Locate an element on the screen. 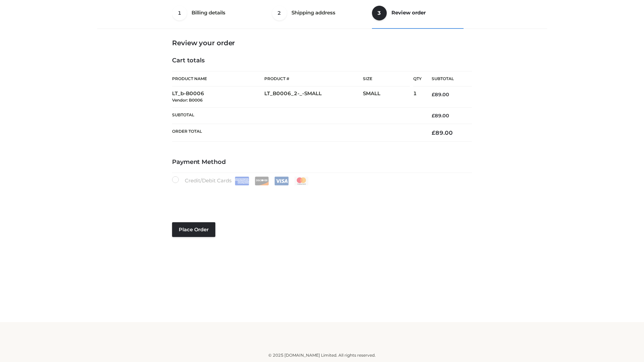  img: Discover is located at coordinates (262, 181).